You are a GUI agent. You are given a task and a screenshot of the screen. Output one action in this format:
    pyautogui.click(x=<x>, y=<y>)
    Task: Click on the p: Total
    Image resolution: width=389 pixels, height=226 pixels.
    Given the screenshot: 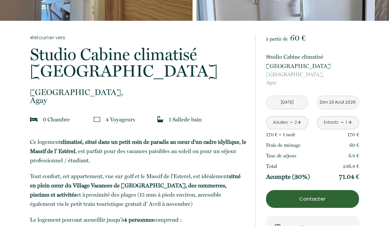 What is the action you would take?
    pyautogui.click(x=271, y=166)
    